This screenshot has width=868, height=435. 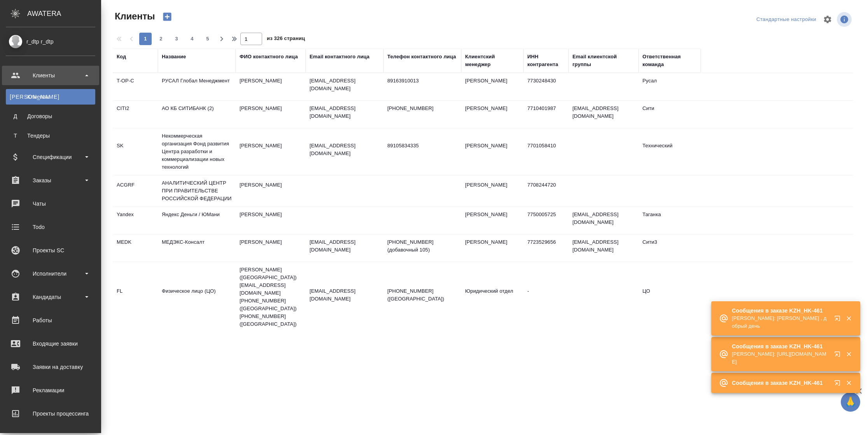 What do you see at coordinates (50, 274) in the screenshot?
I see `div: Исполнители` at bounding box center [50, 274].